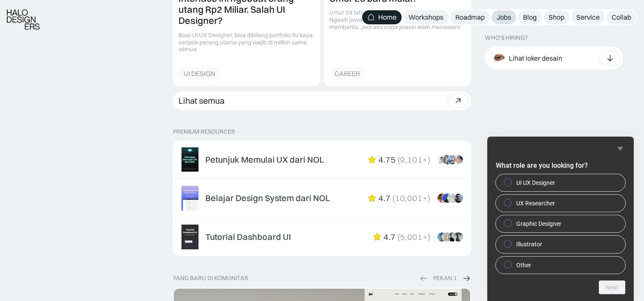 This screenshot has width=644, height=301. I want to click on span: UI UX Designer, so click(535, 183).